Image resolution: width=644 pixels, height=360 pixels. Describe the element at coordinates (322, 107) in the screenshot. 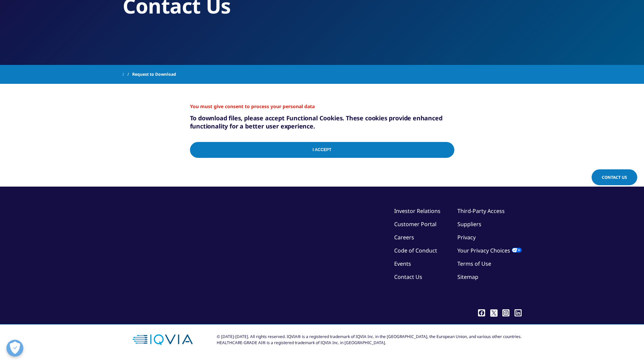

I see `li: You must give consent to process your personal data` at that location.